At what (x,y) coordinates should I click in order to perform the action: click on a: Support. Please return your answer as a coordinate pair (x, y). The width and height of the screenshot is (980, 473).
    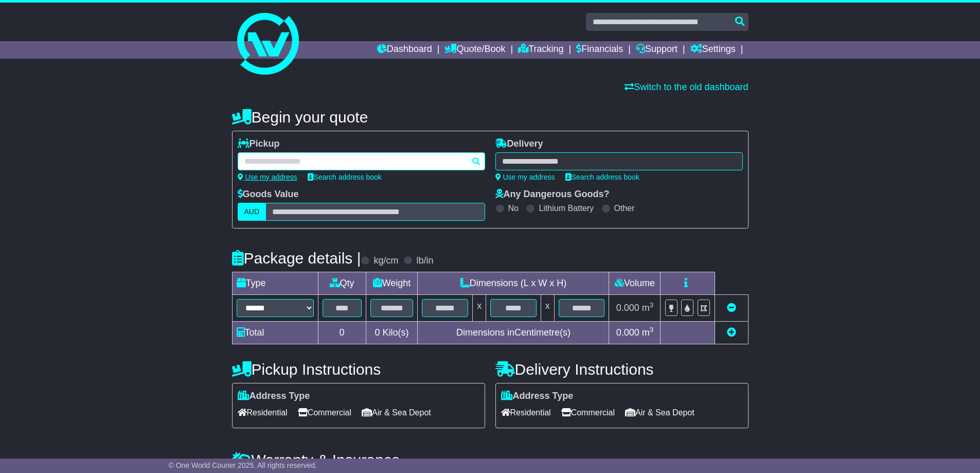
    Looking at the image, I should click on (657, 50).